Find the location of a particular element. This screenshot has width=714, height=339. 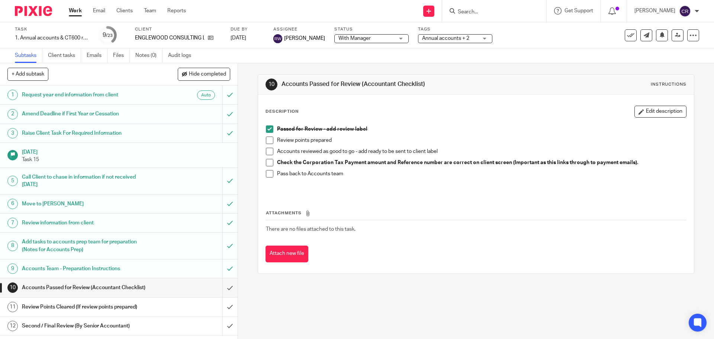

label: Assignee is located at coordinates (299, 29).